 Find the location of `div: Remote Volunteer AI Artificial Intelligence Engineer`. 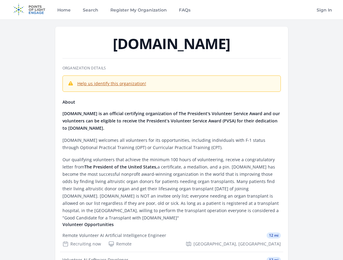

div: Remote Volunteer AI Artificial Intelligence Engineer is located at coordinates (114, 236).